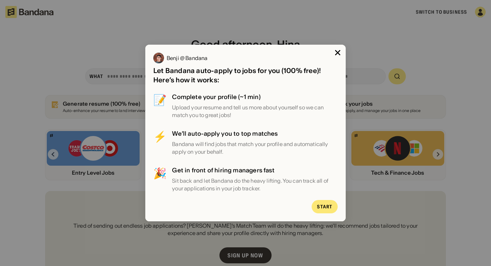 The image size is (491, 266). What do you see at coordinates (255, 111) in the screenshot?
I see `div: Upload your resume and tell us more about yourself so we can match you to great jobs!` at bounding box center [255, 111].